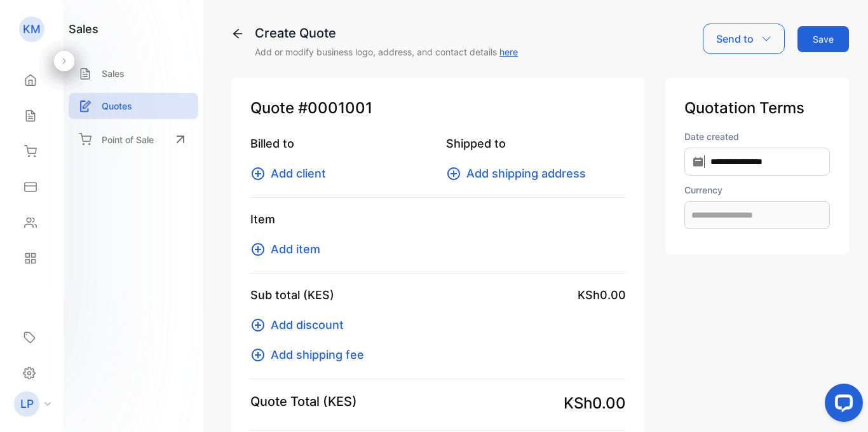  What do you see at coordinates (306, 324) in the screenshot?
I see `span: Add discount` at bounding box center [306, 324].